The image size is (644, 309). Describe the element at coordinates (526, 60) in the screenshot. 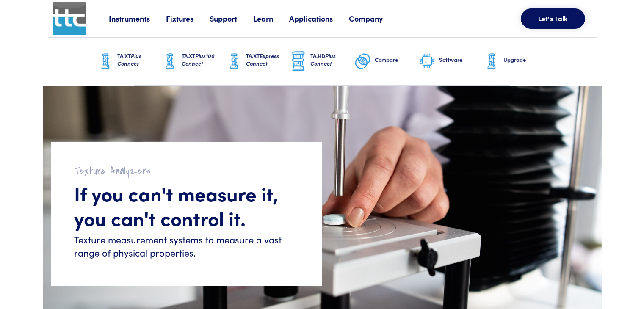

I see `h6: Upgrade` at that location.